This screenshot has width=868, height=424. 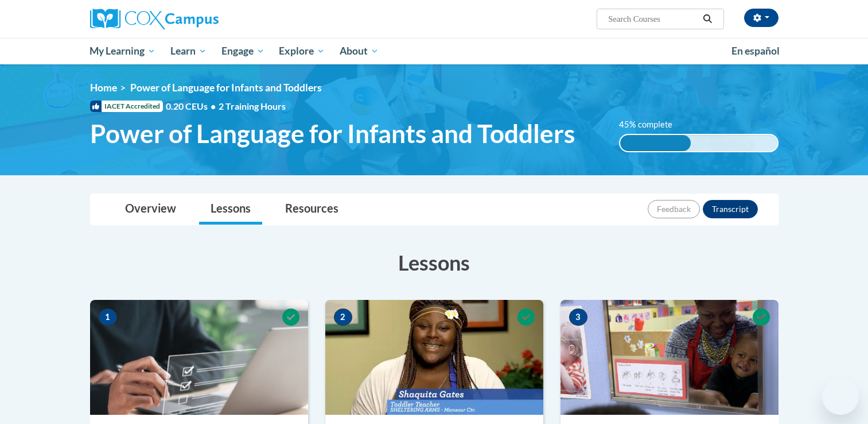 What do you see at coordinates (155, 19) in the screenshot?
I see `img: Cox Campus` at bounding box center [155, 19].